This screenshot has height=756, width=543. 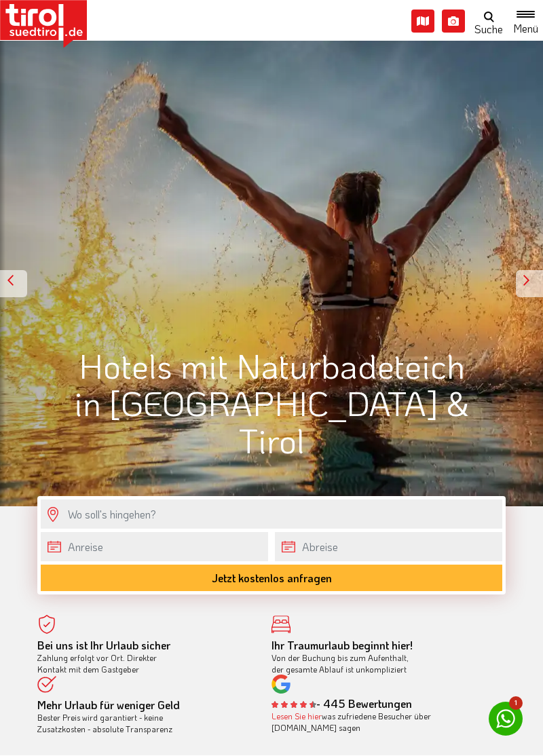 What do you see at coordinates (104, 644) in the screenshot?
I see `b: Bei uns ist Ihr Urlaub sicher` at bounding box center [104, 644].